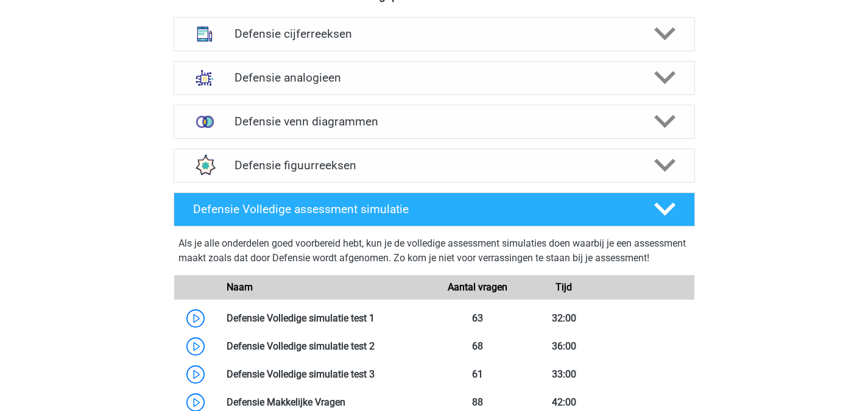 This screenshot has width=868, height=411. What do you see at coordinates (205, 34) in the screenshot?
I see `img: cijferreeksen` at bounding box center [205, 34].